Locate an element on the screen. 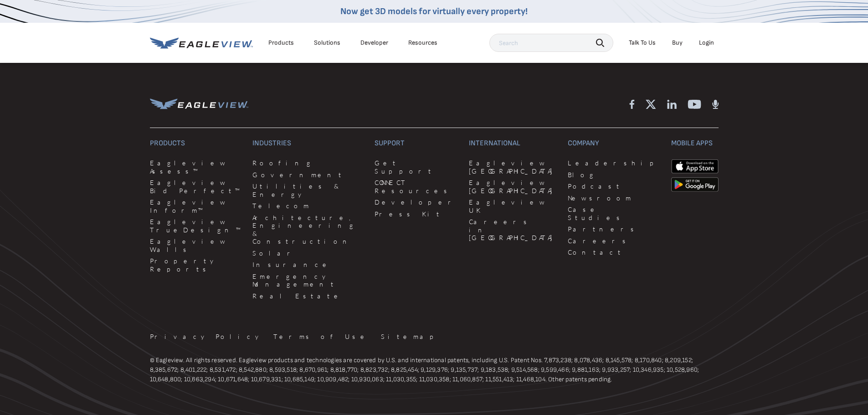 This screenshot has height=415, width=868. a: Careers is located at coordinates (614, 241).